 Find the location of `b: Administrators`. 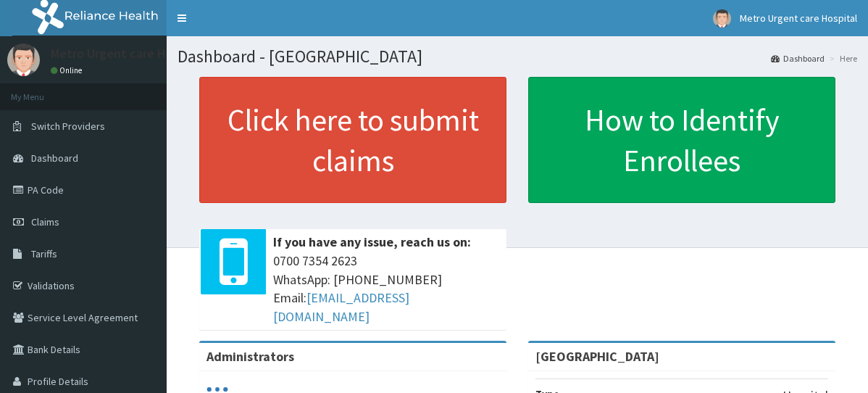

b: Administrators is located at coordinates (250, 356).